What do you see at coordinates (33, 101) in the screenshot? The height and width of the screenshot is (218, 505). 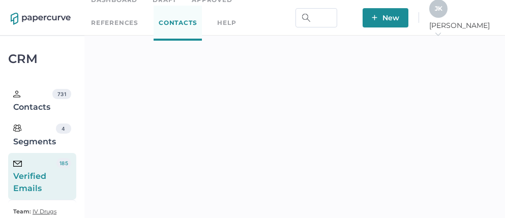 I see `div: Contacts` at bounding box center [33, 101].